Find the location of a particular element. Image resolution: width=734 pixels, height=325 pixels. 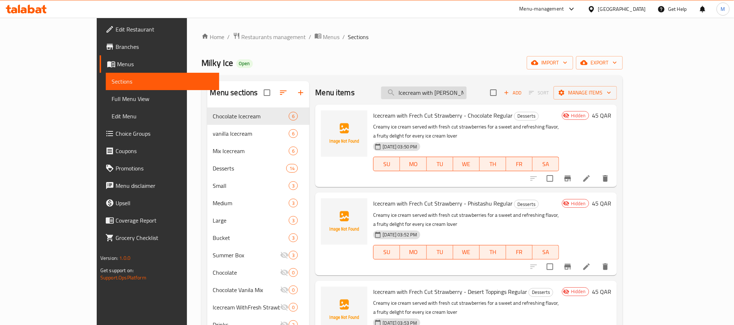

div: Medium3 is located at coordinates (258, 203).